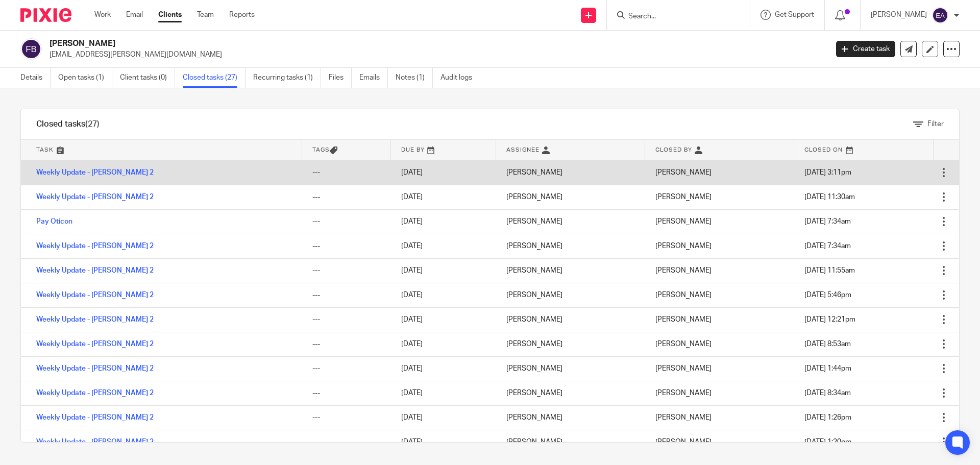 This screenshot has width=980, height=465. I want to click on a: Open tasks (1), so click(85, 77).